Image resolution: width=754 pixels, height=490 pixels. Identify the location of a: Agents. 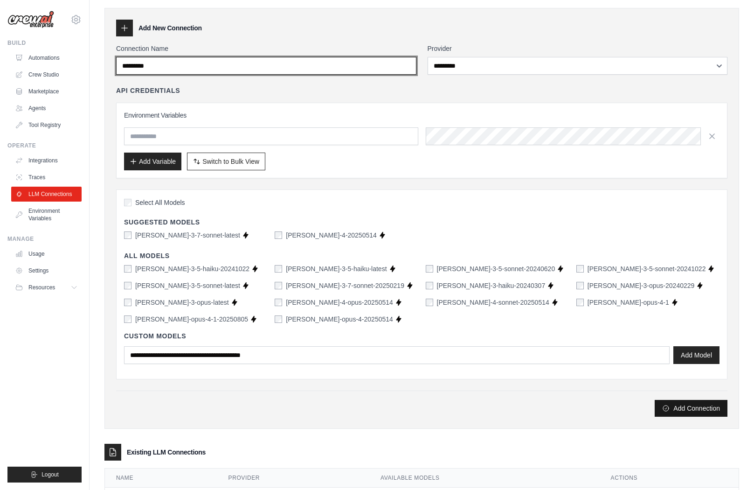
(46, 108).